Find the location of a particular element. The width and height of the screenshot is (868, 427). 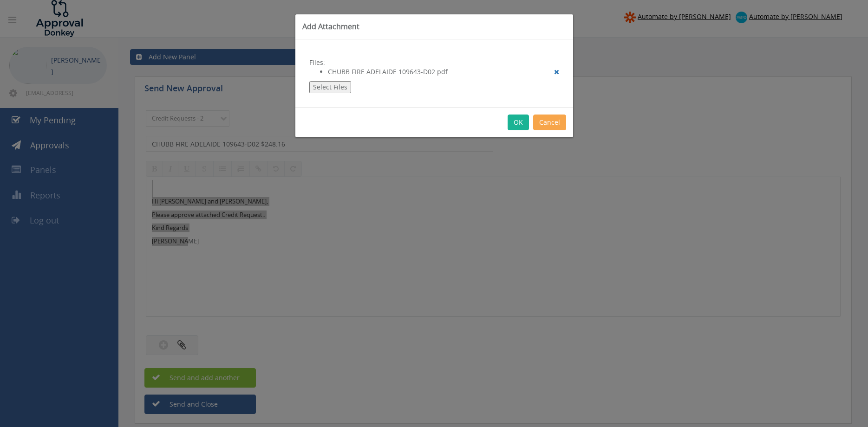

div: Files: is located at coordinates (434, 73).